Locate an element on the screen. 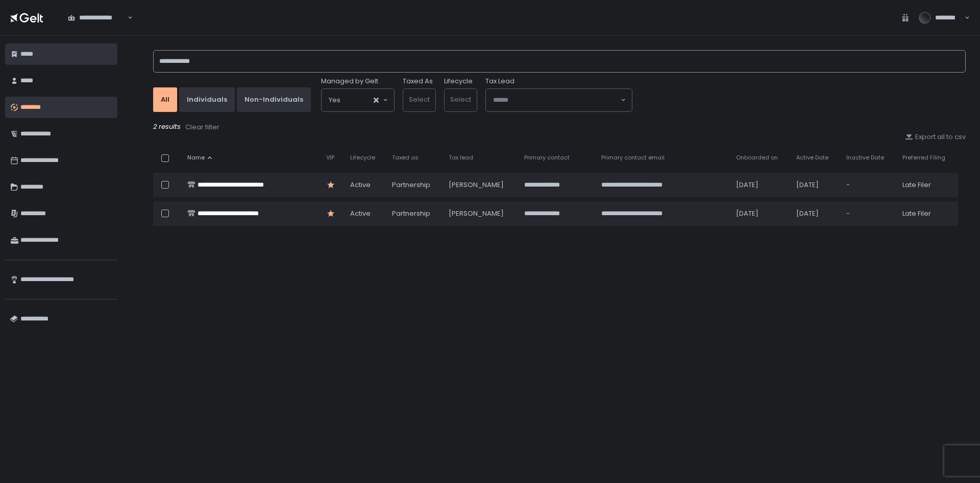  div: Export all to csv is located at coordinates (935, 137).